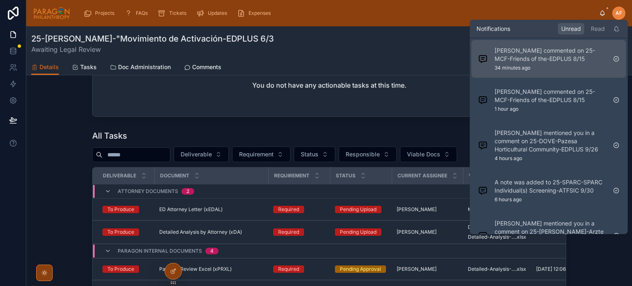  What do you see at coordinates (160, 251) in the screenshot?
I see `span: Paragon Internal Documents` at bounding box center [160, 251].